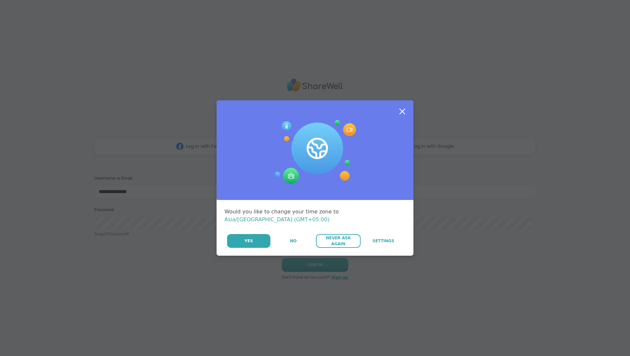 Image resolution: width=630 pixels, height=356 pixels. I want to click on img: Session Experience, so click(315, 152).